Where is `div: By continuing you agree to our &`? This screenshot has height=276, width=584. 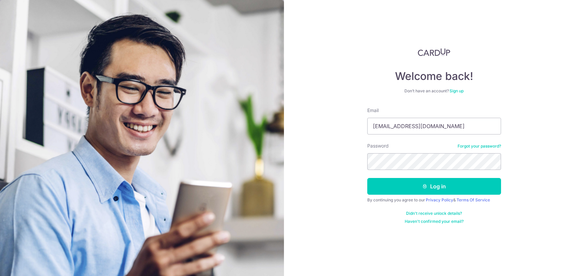 div: By continuing you agree to our & is located at coordinates (434, 200).